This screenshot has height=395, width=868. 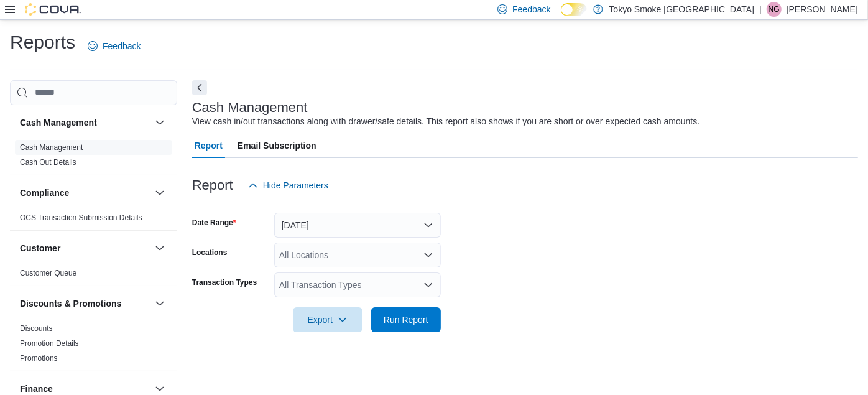 What do you see at coordinates (94, 275) in the screenshot?
I see `div: Customer` at bounding box center [94, 275].